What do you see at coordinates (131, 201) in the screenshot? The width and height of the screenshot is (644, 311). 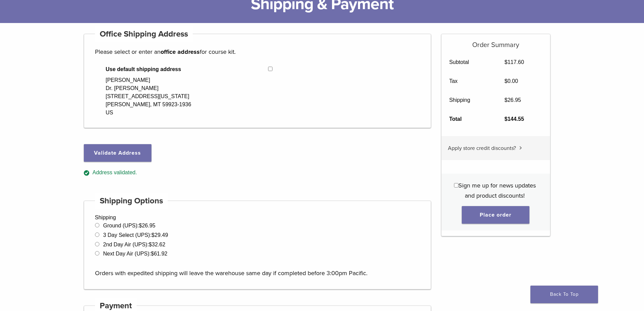 I see `h4: Shipping Options` at bounding box center [131, 201].